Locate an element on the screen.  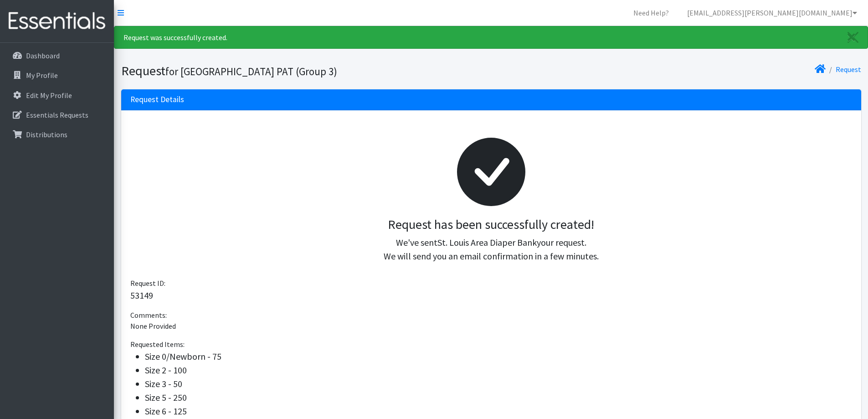
a: Close is located at coordinates (853, 37).